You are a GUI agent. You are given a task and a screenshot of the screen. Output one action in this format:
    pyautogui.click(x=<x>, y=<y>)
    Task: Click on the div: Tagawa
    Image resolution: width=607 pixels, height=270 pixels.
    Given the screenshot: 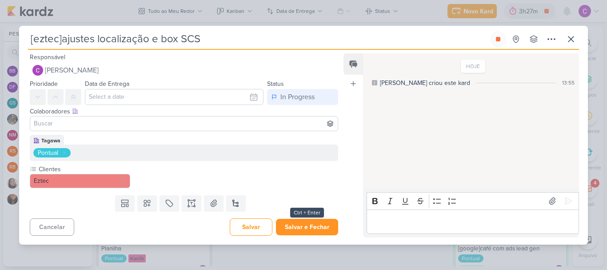 What is the action you would take?
    pyautogui.click(x=51, y=140)
    